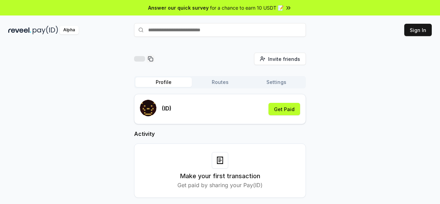 Image resolution: width=440 pixels, height=204 pixels. What do you see at coordinates (418, 30) in the screenshot?
I see `button: Sign In` at bounding box center [418, 30].